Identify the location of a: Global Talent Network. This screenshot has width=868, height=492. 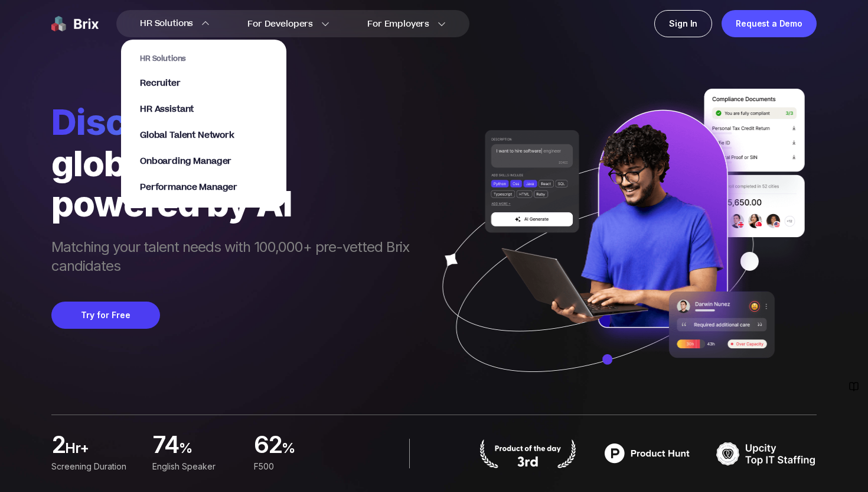
(204, 135).